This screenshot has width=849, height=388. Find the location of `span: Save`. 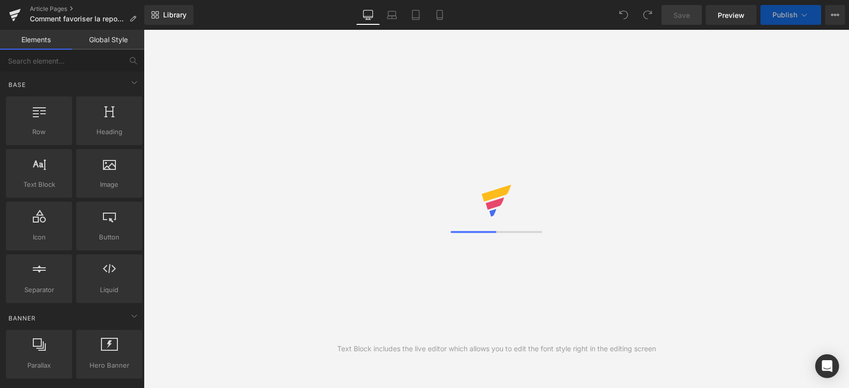

span: Save is located at coordinates (681, 15).